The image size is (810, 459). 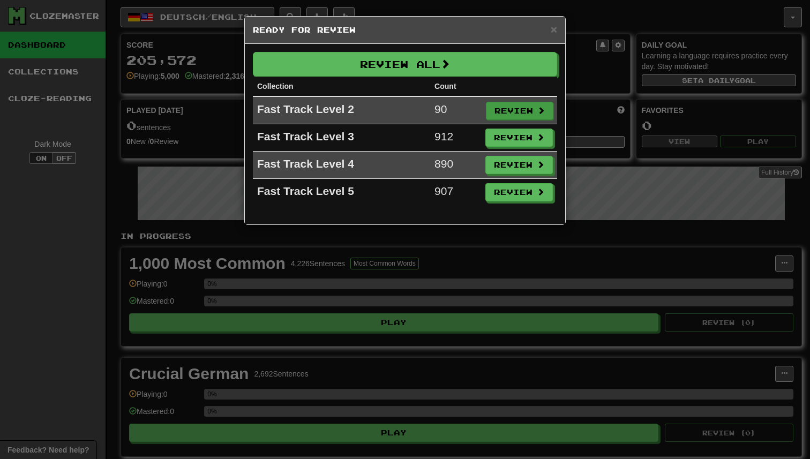 What do you see at coordinates (341, 110) in the screenshot?
I see `td: Fast Track Level 2` at bounding box center [341, 110].